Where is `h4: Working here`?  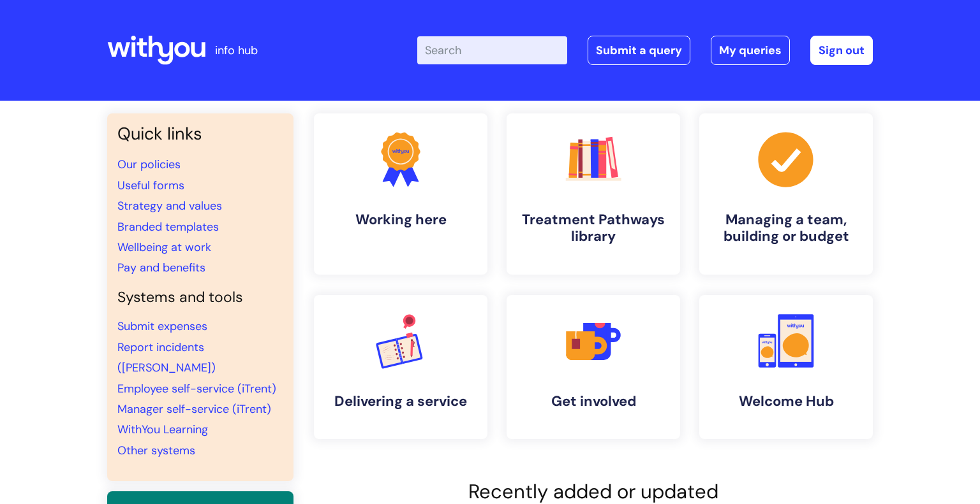
h4: Working here is located at coordinates (401, 220).